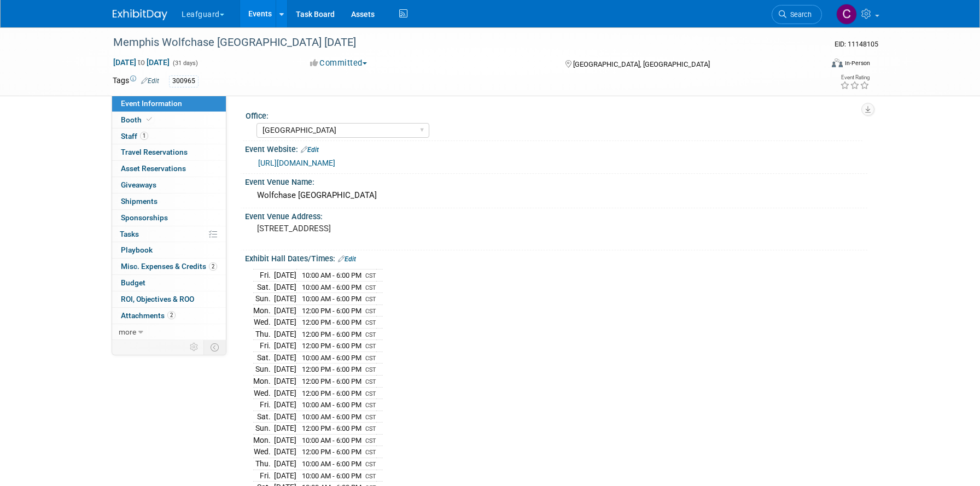  What do you see at coordinates (309, 149) in the screenshot?
I see `a: Edit` at bounding box center [309, 149].